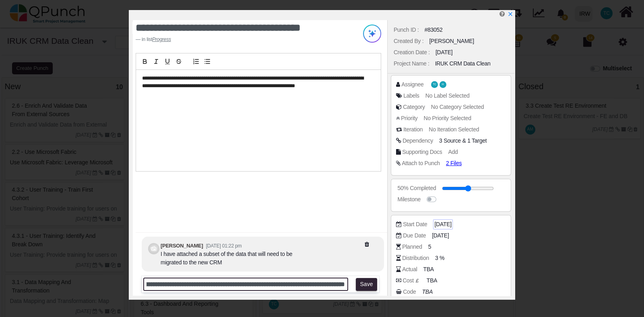  Describe the element at coordinates (409, 292) in the screenshot. I see `div: Code` at that location.